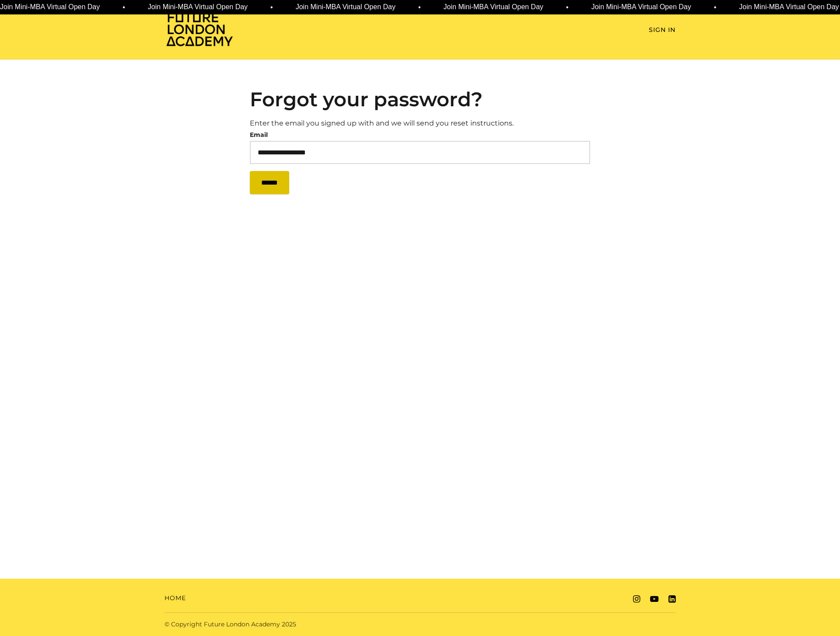 This screenshot has width=840, height=636. What do you see at coordinates (199, 29) in the screenshot?
I see `img: Home Page` at bounding box center [199, 29].